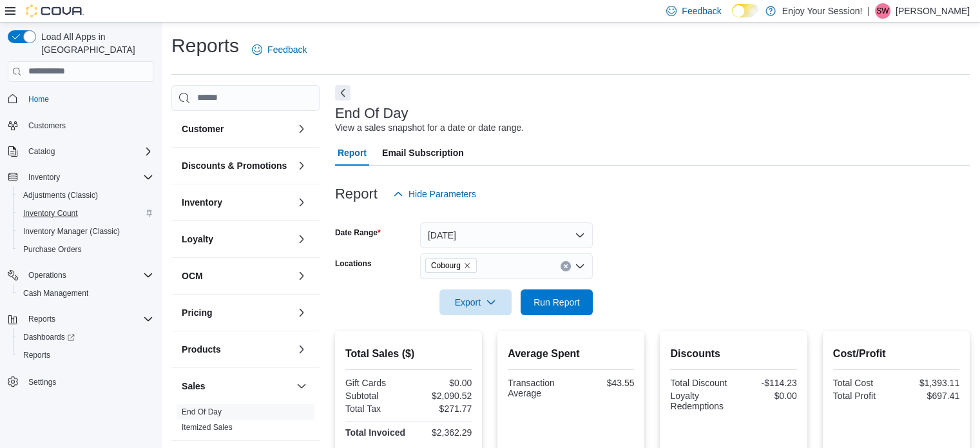 The width and height of the screenshot is (980, 448). What do you see at coordinates (81, 276) in the screenshot?
I see `button: Operations` at bounding box center [81, 276].